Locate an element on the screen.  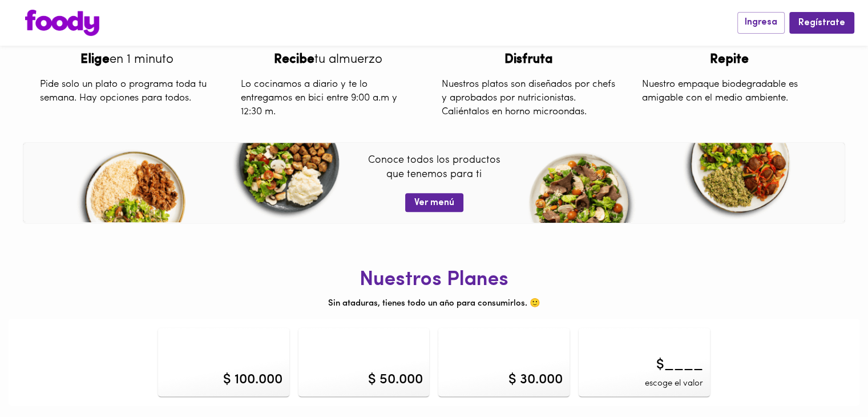
div: $ 30.000 is located at coordinates (535, 380).